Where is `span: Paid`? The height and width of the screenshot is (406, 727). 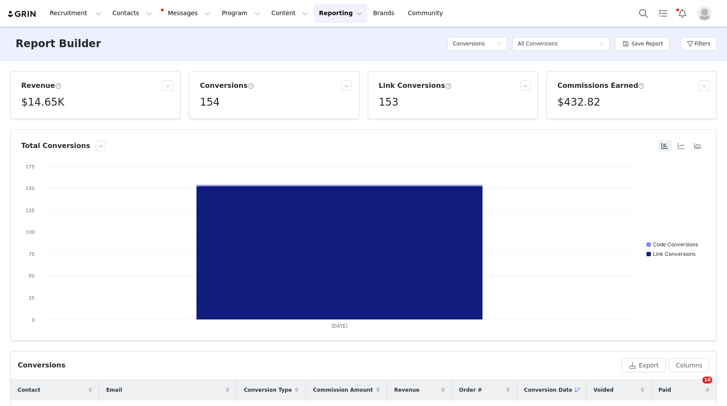 span: Paid is located at coordinates (665, 390).